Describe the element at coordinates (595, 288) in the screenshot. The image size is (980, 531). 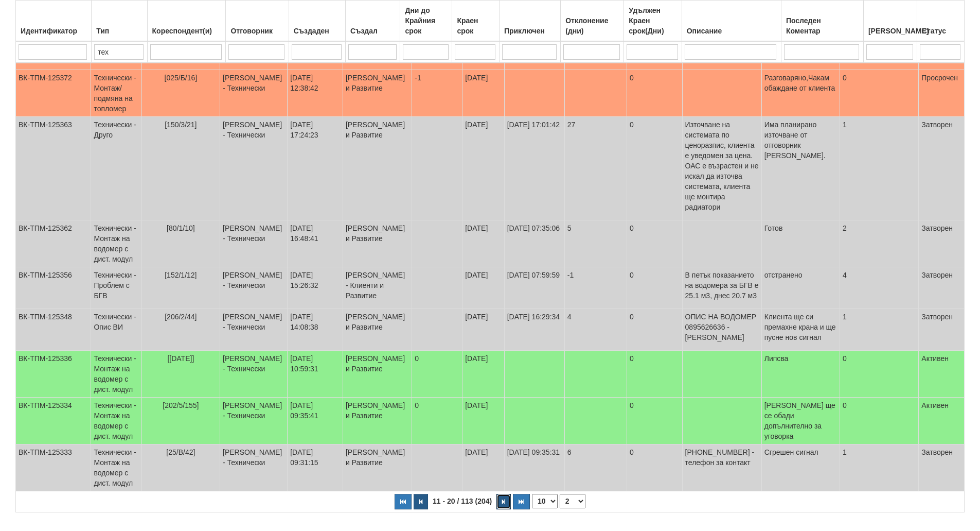
I see `td: -1` at that location.